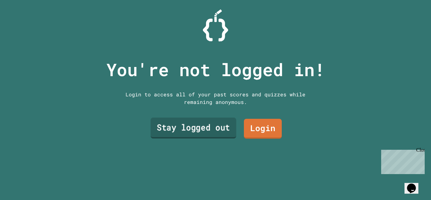 The height and width of the screenshot is (200, 431). Describe the element at coordinates (193, 128) in the screenshot. I see `a: Stay logged out` at that location.